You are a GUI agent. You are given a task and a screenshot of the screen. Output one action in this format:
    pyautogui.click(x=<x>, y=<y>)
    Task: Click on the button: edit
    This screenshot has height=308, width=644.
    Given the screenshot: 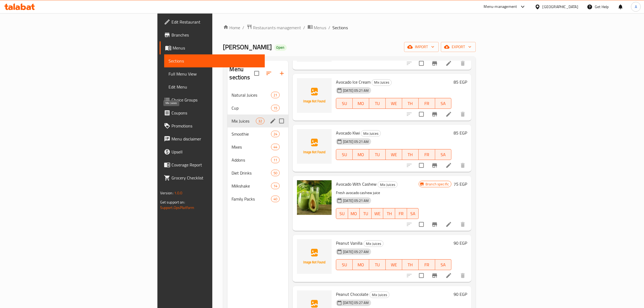 What is the action you would take?
    pyautogui.click(x=273, y=121)
    